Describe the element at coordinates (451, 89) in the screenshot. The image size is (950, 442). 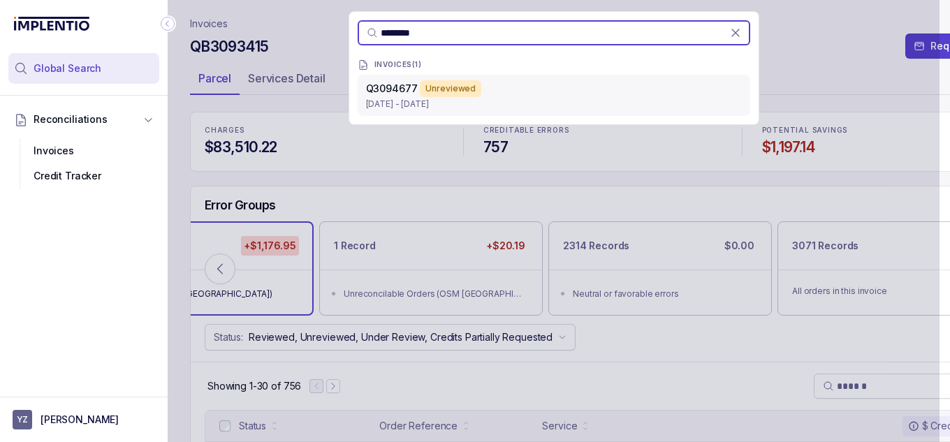
I see `div: Unreviewed` at that location.